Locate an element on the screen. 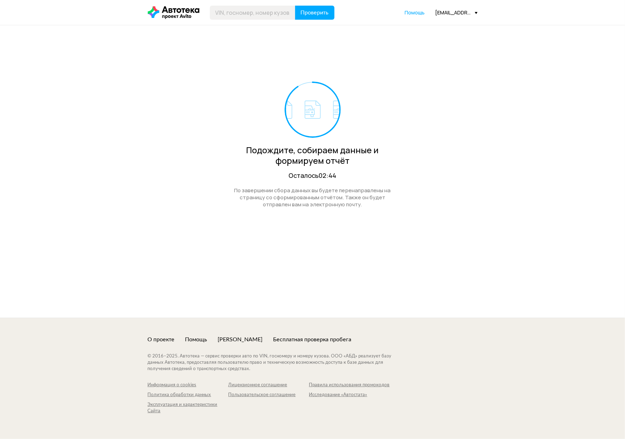  div: Бесплатная проверка пробега is located at coordinates (313, 339).